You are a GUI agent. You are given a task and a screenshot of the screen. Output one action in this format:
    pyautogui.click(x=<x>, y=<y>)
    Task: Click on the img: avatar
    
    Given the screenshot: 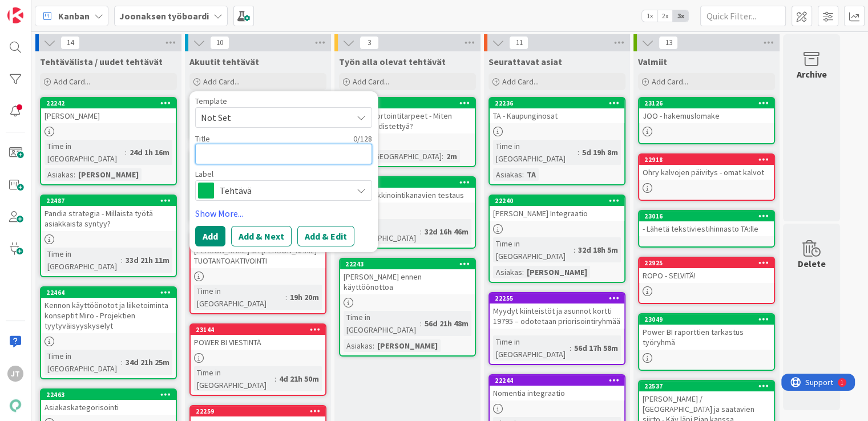 What is the action you would take?
    pyautogui.click(x=16, y=406)
    